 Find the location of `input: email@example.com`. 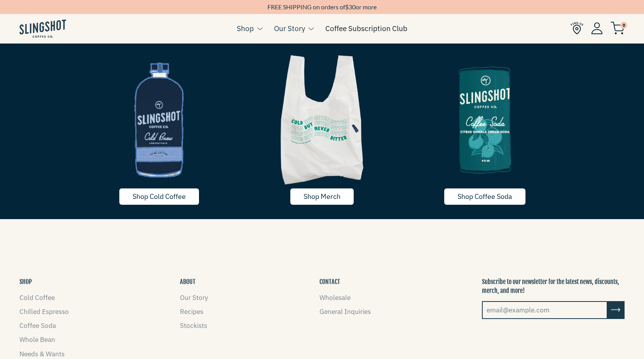

input: email@example.com is located at coordinates (544, 310).